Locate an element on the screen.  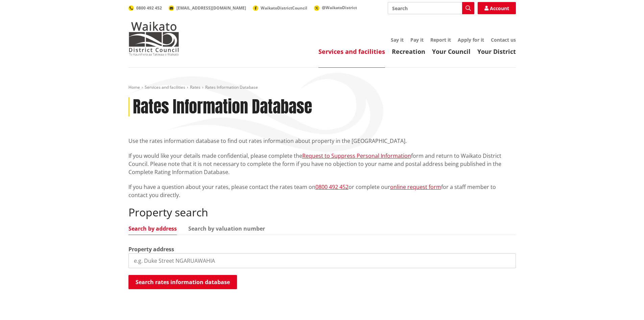
nav: breadcrumb is located at coordinates (322, 87).